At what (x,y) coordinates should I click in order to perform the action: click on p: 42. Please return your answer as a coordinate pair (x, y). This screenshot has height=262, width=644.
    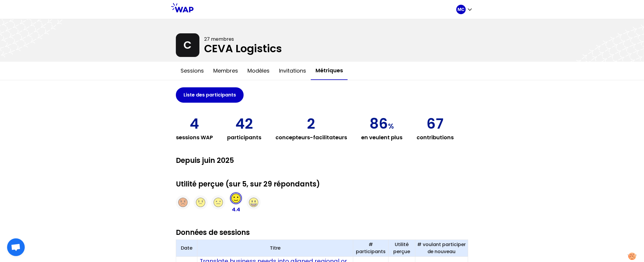
    Looking at the image, I should click on (244, 124).